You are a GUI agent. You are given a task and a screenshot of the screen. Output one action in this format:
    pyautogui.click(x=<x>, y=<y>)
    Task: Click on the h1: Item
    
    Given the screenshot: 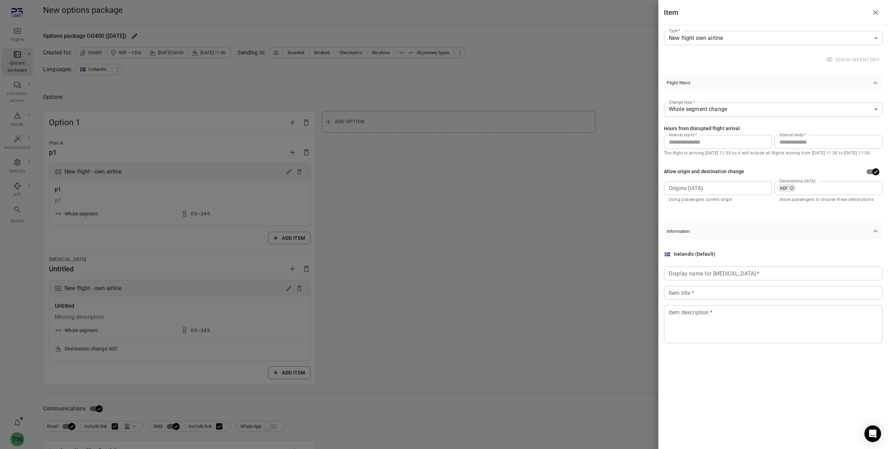 What is the action you would take?
    pyautogui.click(x=671, y=12)
    